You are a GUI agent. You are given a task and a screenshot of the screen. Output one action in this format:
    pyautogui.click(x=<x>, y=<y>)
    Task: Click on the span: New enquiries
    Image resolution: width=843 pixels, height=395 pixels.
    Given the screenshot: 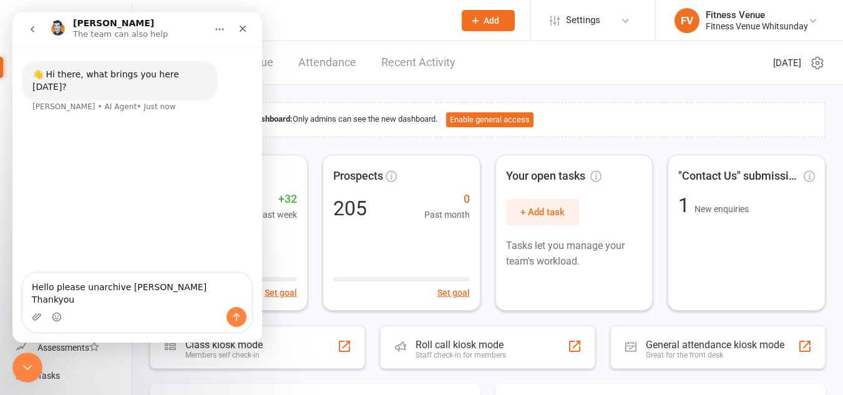 What is the action you would take?
    pyautogui.click(x=721, y=209)
    